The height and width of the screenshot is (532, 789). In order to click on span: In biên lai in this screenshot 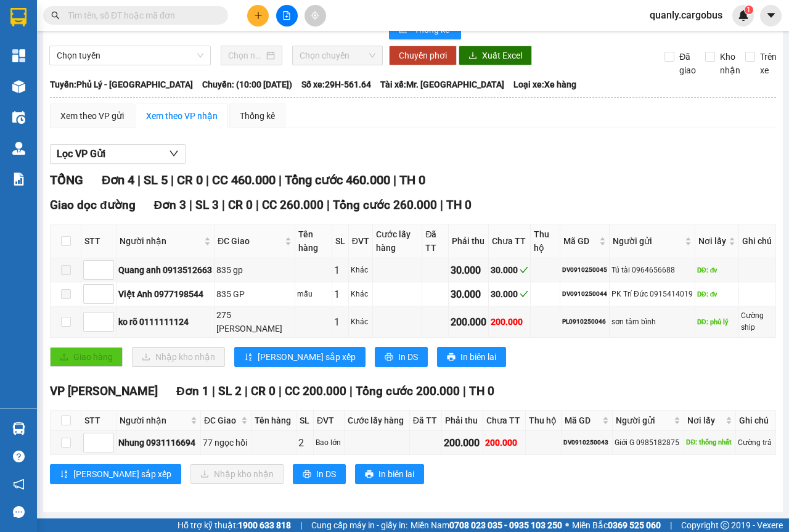, I will do `click(396, 474)`.